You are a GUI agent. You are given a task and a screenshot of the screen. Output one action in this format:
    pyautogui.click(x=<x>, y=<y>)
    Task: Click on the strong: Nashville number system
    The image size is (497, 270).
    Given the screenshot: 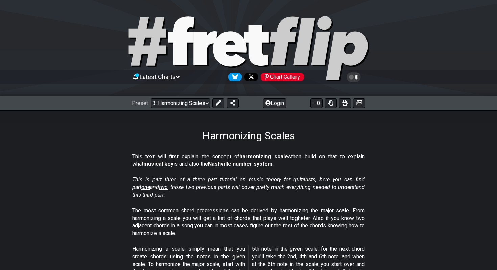 What is the action you would take?
    pyautogui.click(x=240, y=164)
    